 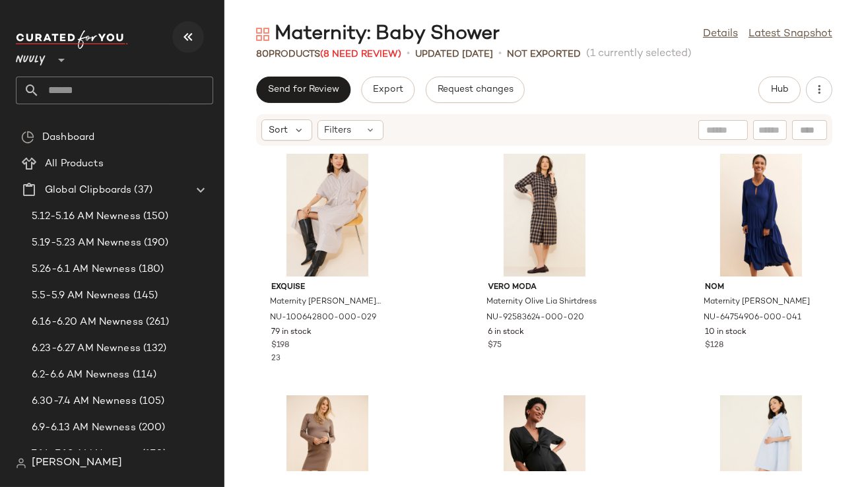 I want to click on span: 5.5-5.9 AM Newness, so click(x=81, y=296).